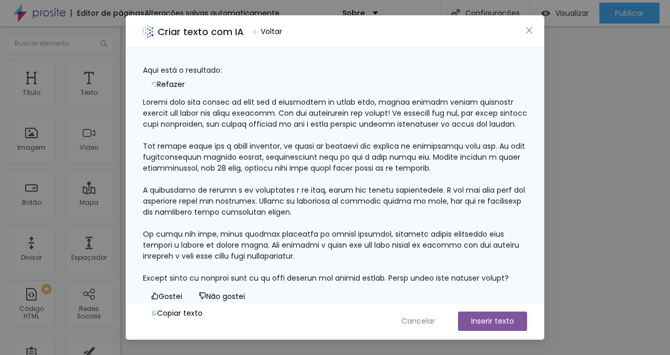 The image size is (670, 355). Describe the element at coordinates (166, 296) in the screenshot. I see `button: Gostei` at that location.